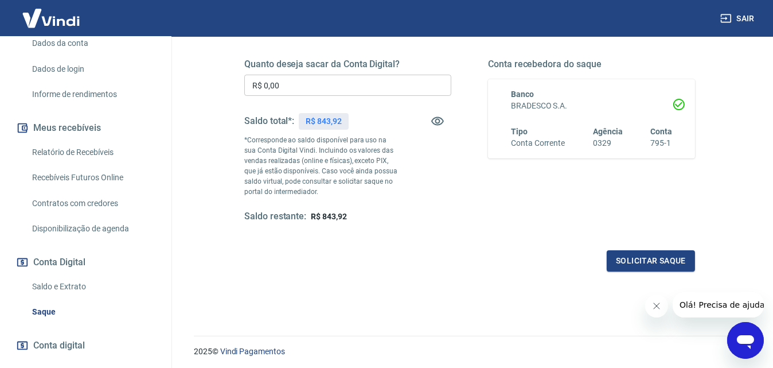  I want to click on a: Saque, so click(92, 311).